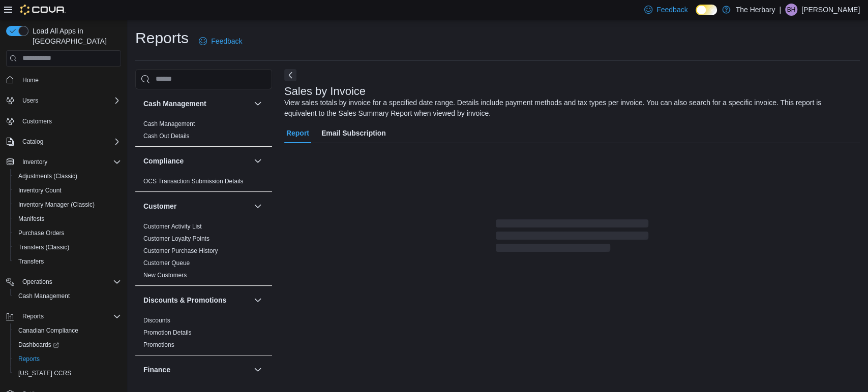 This screenshot has width=868, height=392. What do you see at coordinates (173, 227) in the screenshot?
I see `span: Customer Activity List` at bounding box center [173, 227].